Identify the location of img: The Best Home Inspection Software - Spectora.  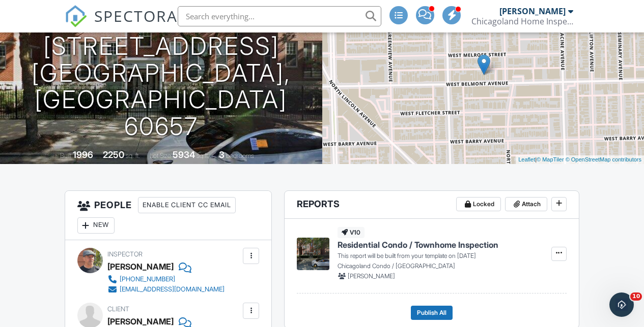
(76, 16).